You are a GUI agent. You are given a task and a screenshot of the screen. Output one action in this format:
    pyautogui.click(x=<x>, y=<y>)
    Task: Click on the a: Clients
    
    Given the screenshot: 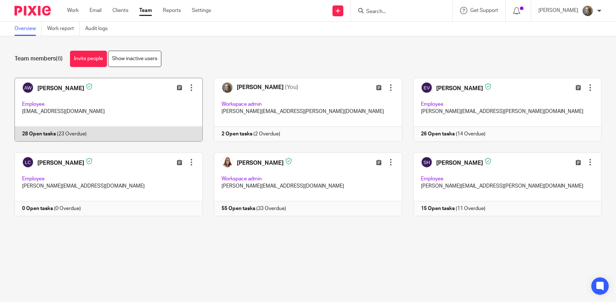 What is the action you would take?
    pyautogui.click(x=120, y=11)
    